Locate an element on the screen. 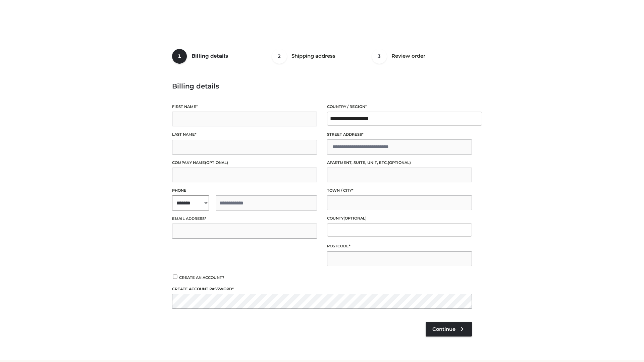 The image size is (644, 362). label: First name is located at coordinates (245, 106).